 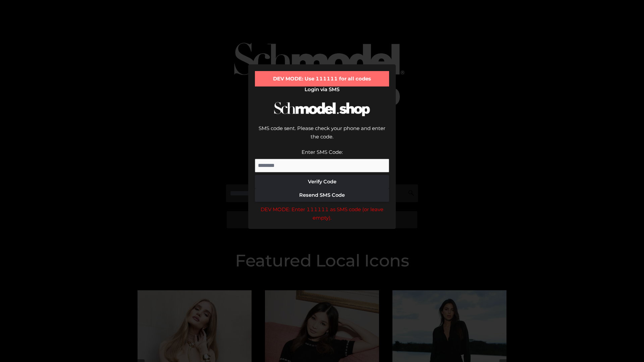 What do you see at coordinates (322, 90) in the screenshot?
I see `h2: Login via SMS` at bounding box center [322, 90].